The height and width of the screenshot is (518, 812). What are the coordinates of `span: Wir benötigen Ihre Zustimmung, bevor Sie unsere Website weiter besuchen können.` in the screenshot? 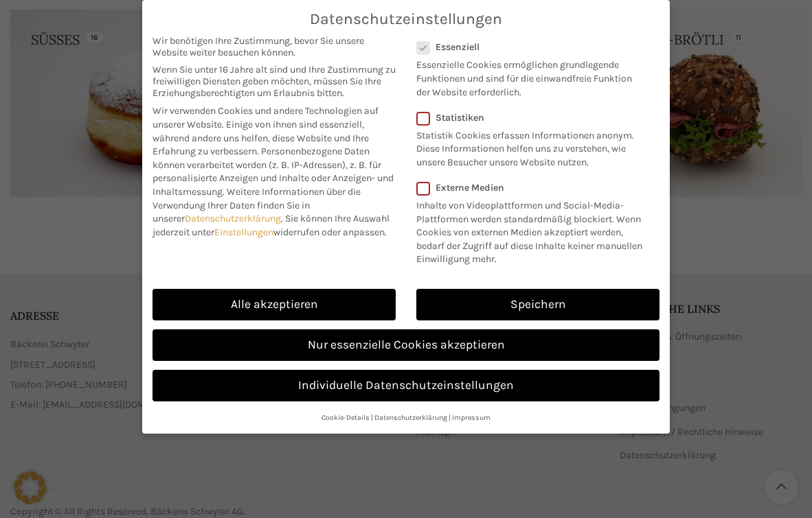 It's located at (274, 47).